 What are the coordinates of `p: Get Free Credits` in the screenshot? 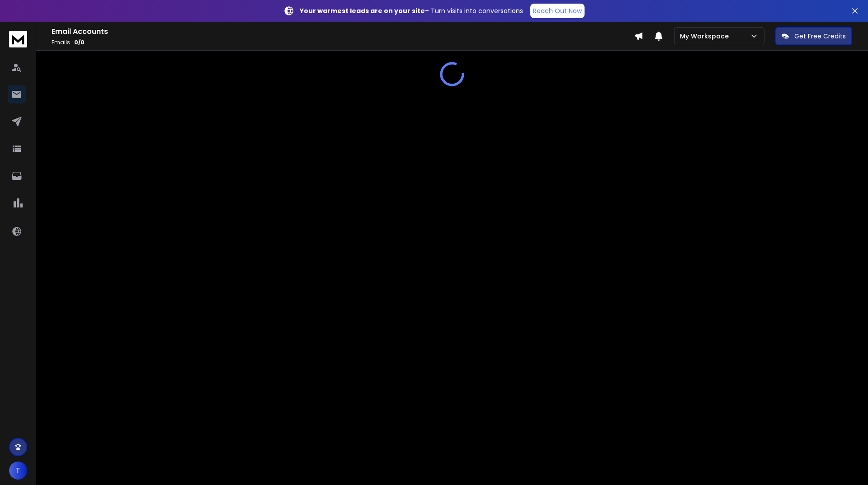 It's located at (820, 36).